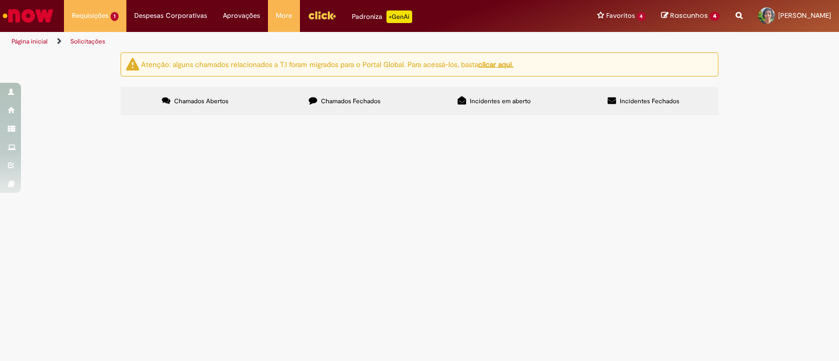  What do you see at coordinates (280, 41) in the screenshot?
I see `ul: Trilhas de página` at bounding box center [280, 41].